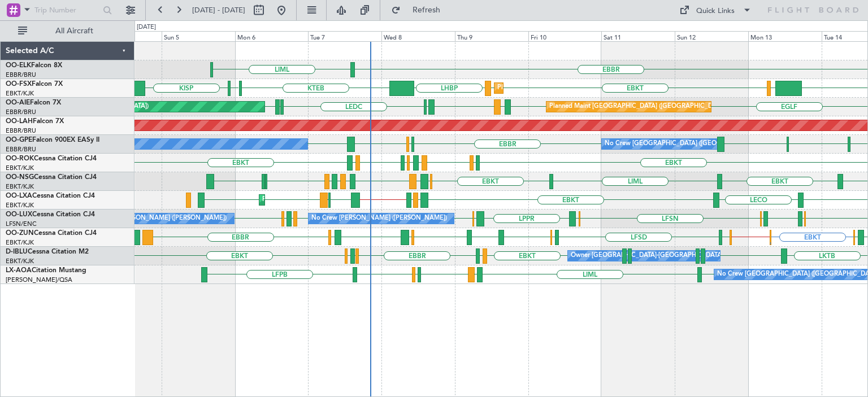 Image resolution: width=868 pixels, height=397 pixels. Describe the element at coordinates (67, 10) in the screenshot. I see `input: Trip Number` at that location.